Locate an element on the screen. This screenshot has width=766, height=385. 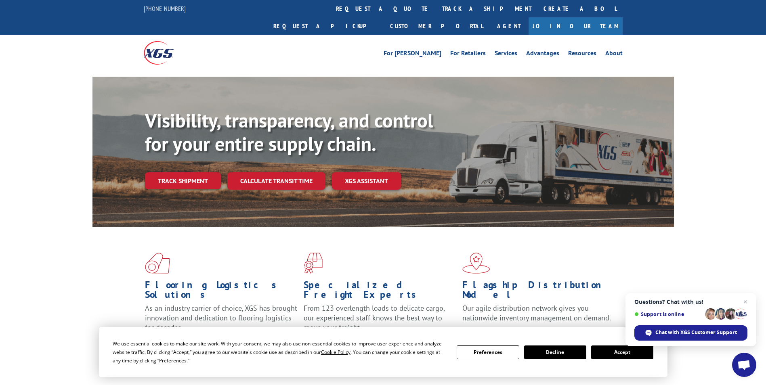
span: Questions? Chat with us! is located at coordinates (691, 302).